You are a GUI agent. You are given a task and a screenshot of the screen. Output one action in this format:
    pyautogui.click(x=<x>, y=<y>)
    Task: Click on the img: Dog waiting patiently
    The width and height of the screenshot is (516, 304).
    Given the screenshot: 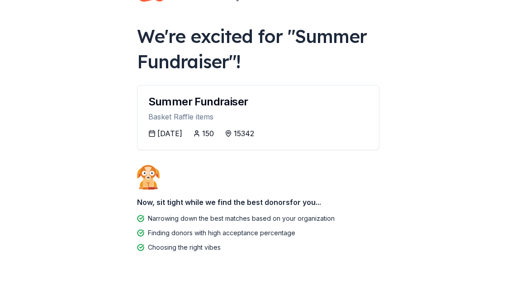 What is the action you would take?
    pyautogui.click(x=148, y=177)
    